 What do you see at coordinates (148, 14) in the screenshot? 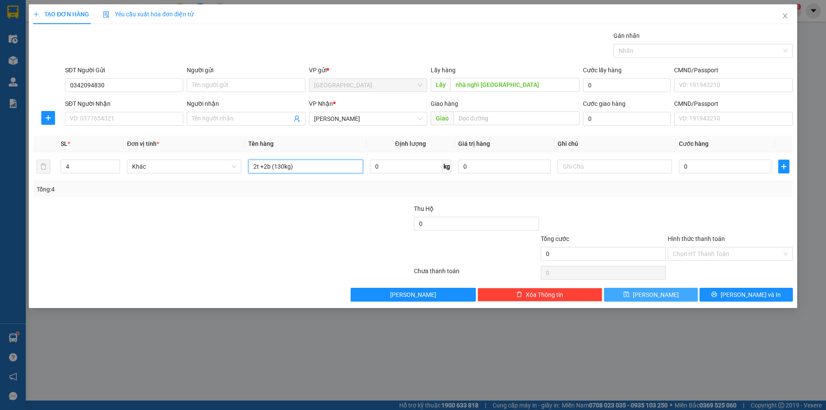
I see `span: Yêu cầu xuất hóa đơn điện tử` at bounding box center [148, 14].